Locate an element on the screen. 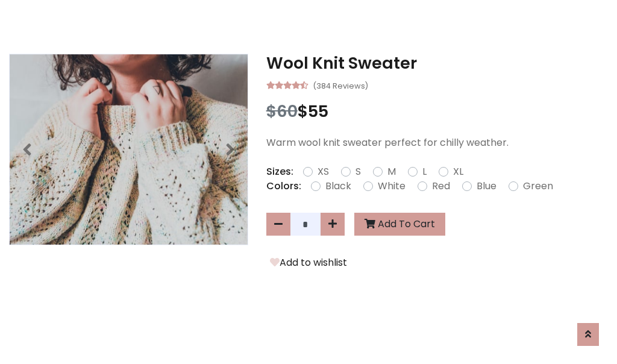  span: $60 is located at coordinates (282, 111).